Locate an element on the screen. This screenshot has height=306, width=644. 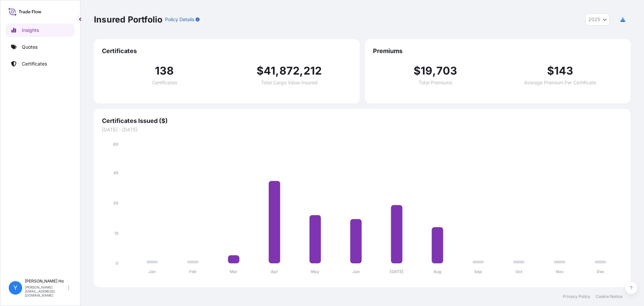
span: Premiums is located at coordinates (498, 51).